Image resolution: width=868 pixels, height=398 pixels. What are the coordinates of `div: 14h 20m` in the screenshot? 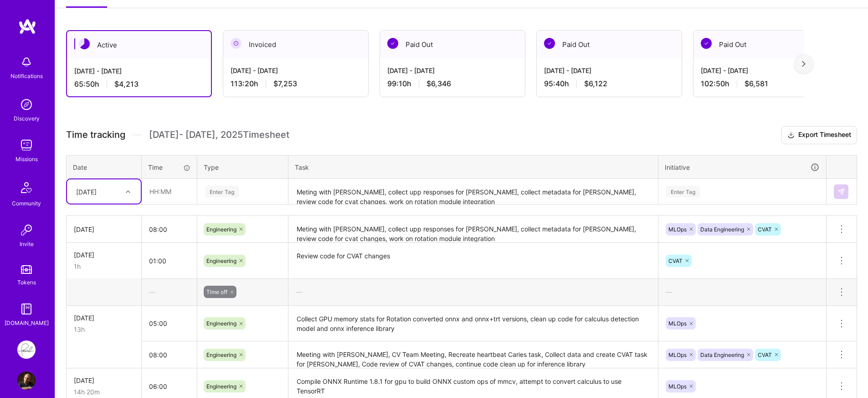 It's located at (104, 391).